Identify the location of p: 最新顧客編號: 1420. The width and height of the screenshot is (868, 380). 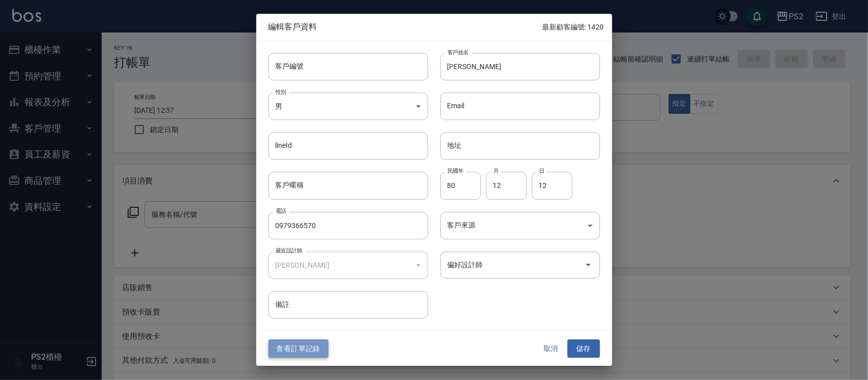
(572, 27).